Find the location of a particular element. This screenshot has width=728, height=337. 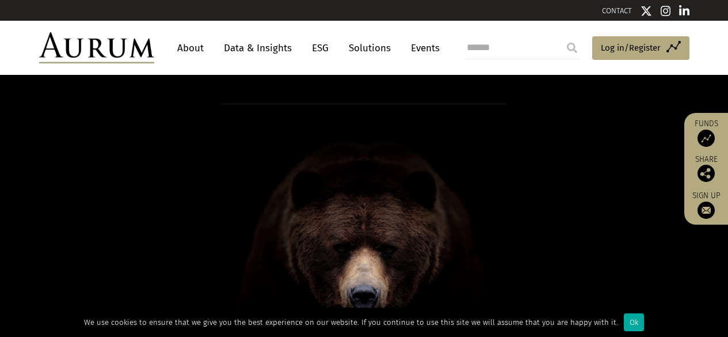

img: Twitter icon is located at coordinates (647, 11).